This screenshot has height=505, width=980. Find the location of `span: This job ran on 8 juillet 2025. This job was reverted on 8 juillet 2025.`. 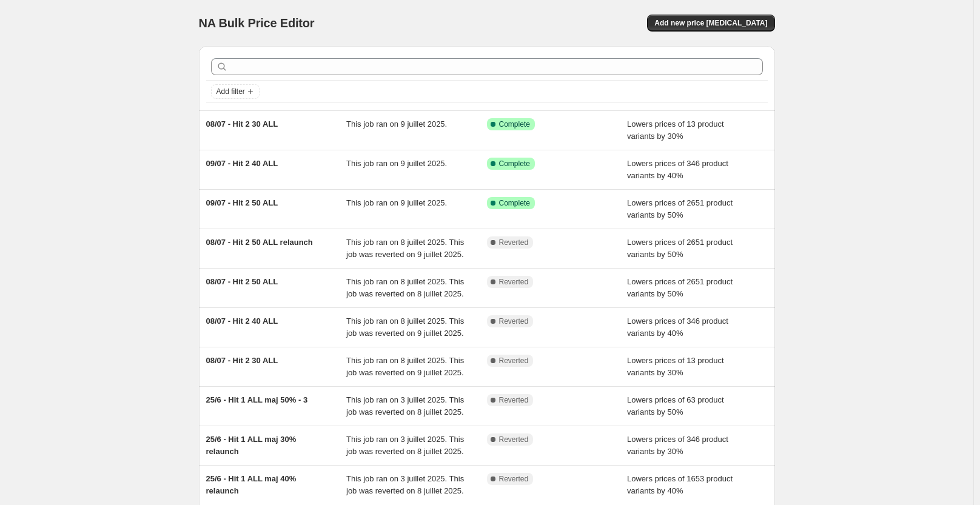

span: This job ran on 8 juillet 2025. This job was reverted on 8 juillet 2025. is located at coordinates (406, 287).